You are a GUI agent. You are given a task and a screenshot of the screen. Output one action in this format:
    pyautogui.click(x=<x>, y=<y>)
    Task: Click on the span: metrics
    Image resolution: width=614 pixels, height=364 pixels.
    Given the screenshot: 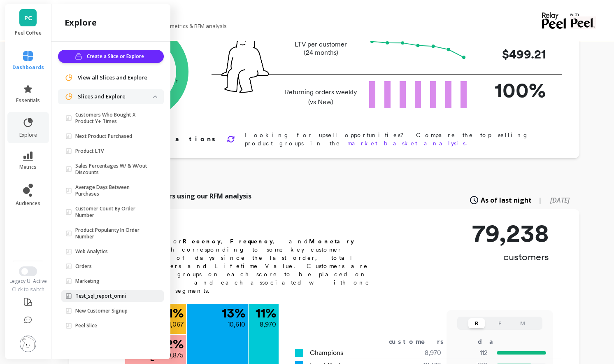 What is the action you would take?
    pyautogui.click(x=28, y=167)
    